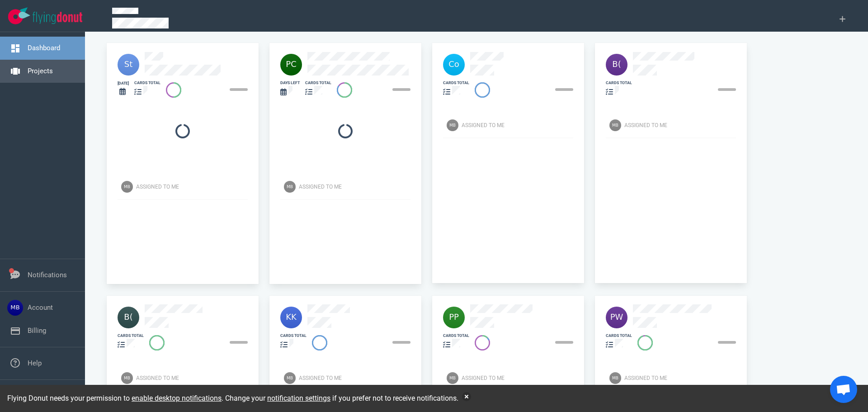 The width and height of the screenshot is (868, 412). Describe the element at coordinates (47, 275) in the screenshot. I see `a: Notifications` at that location.